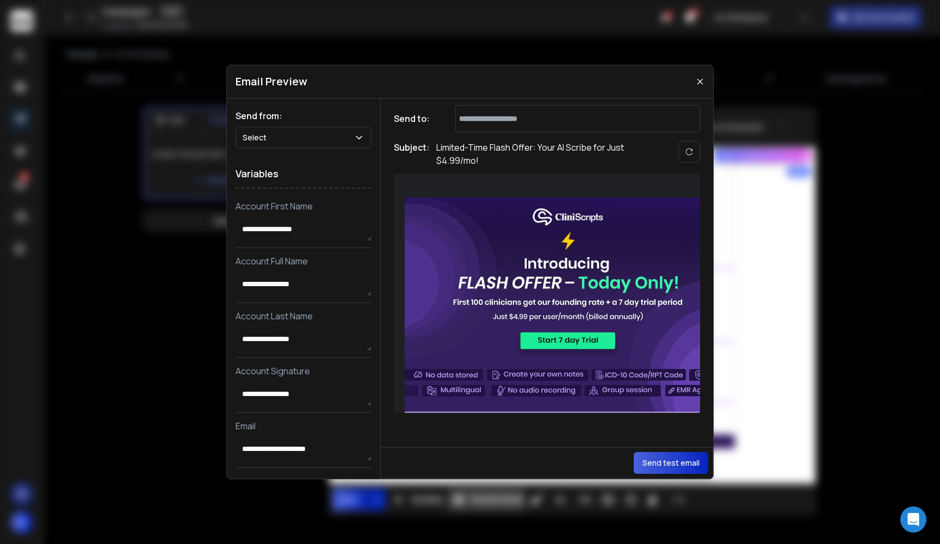 Image resolution: width=940 pixels, height=544 pixels. What do you see at coordinates (303, 426) in the screenshot?
I see `p: Email` at bounding box center [303, 426].